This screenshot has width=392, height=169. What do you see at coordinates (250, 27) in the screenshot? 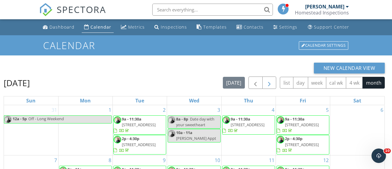
I see `a: Contacts` at bounding box center [250, 27].